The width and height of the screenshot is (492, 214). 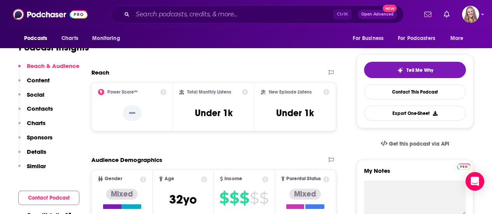 What do you see at coordinates (36, 166) in the screenshot?
I see `p: Similar` at bounding box center [36, 166].